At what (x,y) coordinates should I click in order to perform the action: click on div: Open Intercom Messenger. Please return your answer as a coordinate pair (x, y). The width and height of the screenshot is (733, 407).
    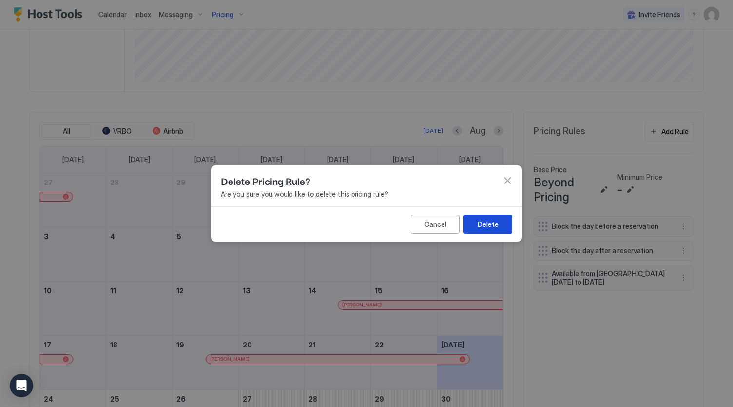
    Looking at the image, I should click on (21, 385).